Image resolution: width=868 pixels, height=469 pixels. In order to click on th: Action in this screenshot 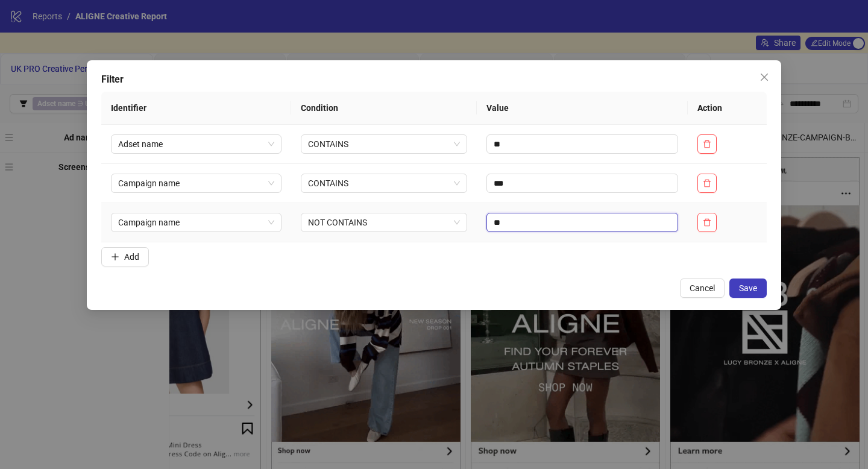, I will do `click(727, 108)`.